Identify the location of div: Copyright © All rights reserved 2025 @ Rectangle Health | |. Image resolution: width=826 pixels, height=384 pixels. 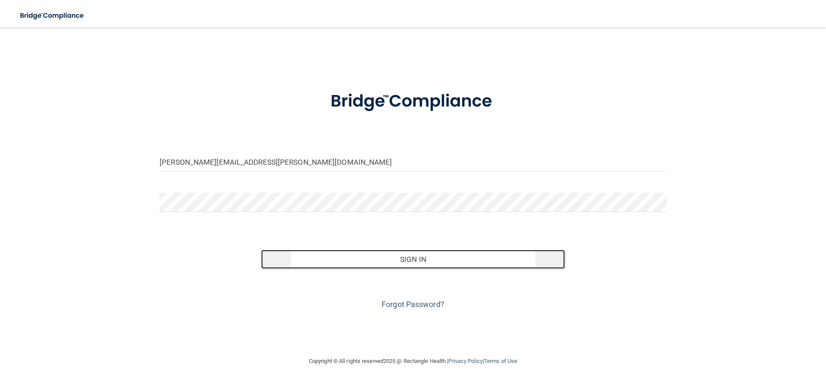
(413, 361).